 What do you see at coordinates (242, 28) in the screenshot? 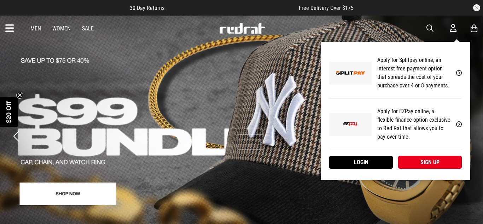
I see `img: Redrat logo` at bounding box center [242, 28].